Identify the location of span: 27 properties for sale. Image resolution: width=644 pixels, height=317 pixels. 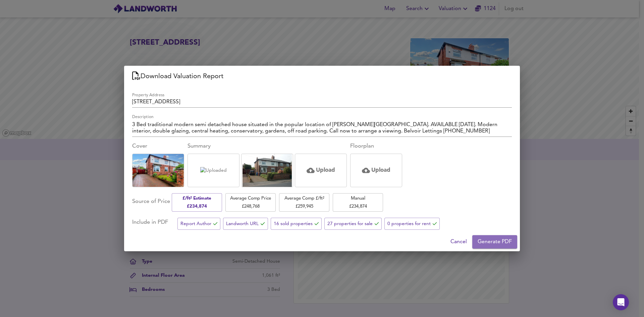
(353, 224).